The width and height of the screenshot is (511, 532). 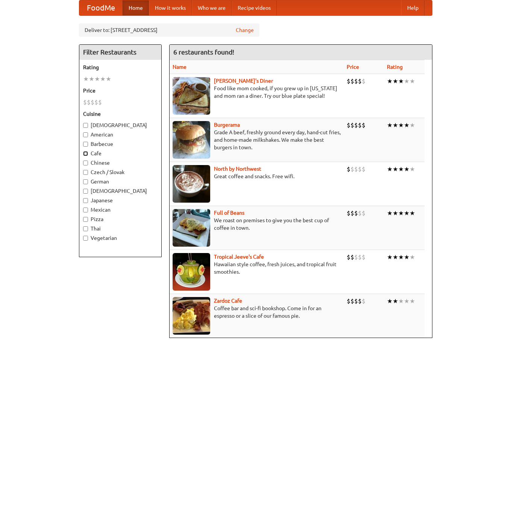 I want to click on input: Chinese, so click(x=85, y=163).